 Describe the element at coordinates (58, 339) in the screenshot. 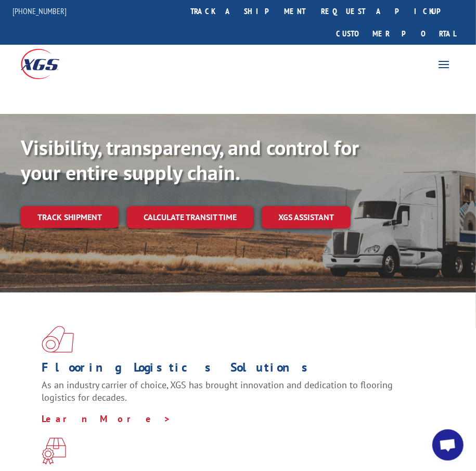

I see `img: xgs-icon-total-supply-chain-intelligence-red` at that location.